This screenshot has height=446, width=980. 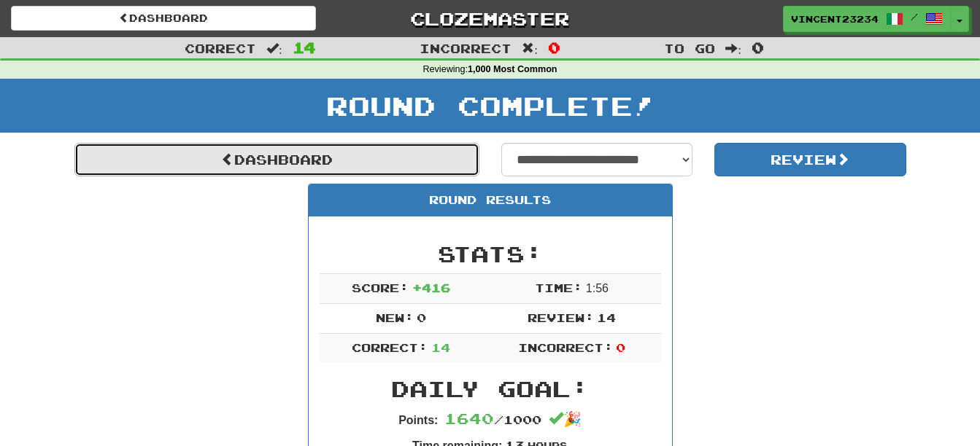 What do you see at coordinates (418, 420) in the screenshot?
I see `strong: Points:` at bounding box center [418, 420].